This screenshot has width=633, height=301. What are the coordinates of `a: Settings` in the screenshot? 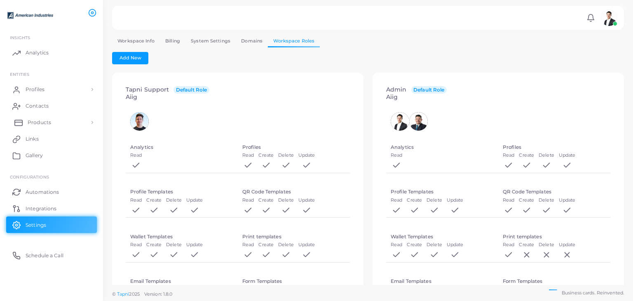 It's located at (52, 225).